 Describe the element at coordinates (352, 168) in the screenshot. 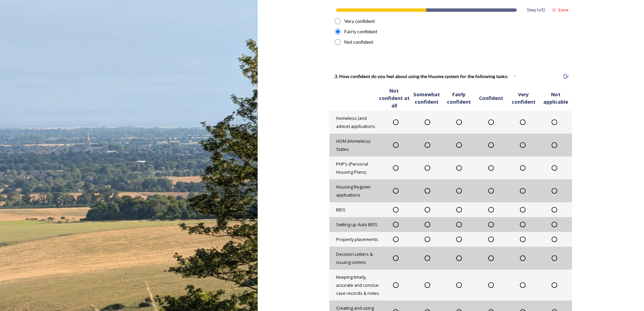

I see `span: PHP’s (Personal Housing Plans)` at that location.